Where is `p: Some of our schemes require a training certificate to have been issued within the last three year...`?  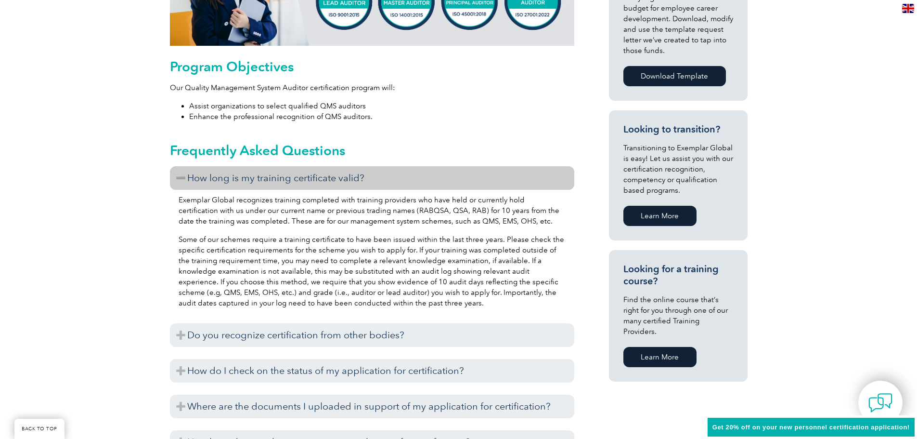
p: Some of our schemes require a training certificate to have been issued within the last three year... is located at coordinates (372, 271).